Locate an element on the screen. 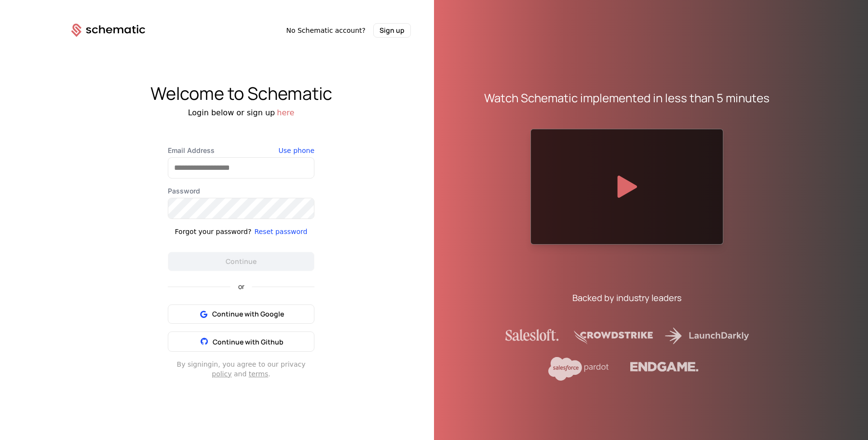 This screenshot has width=868, height=440. span: or is located at coordinates (241, 287).